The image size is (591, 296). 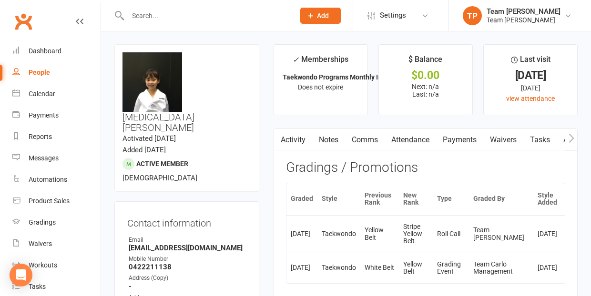 What do you see at coordinates (410, 140) in the screenshot?
I see `a: Attendance` at bounding box center [410, 140].